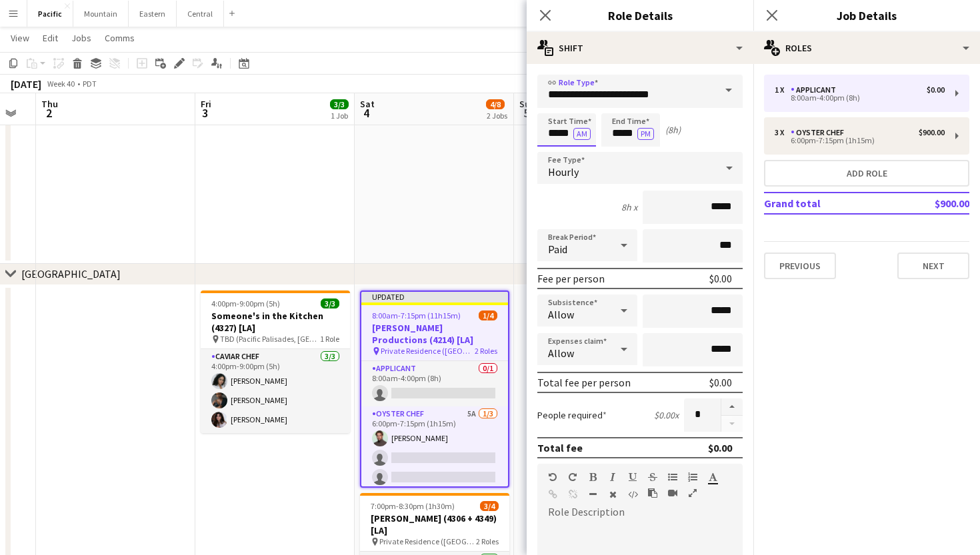 The image size is (980, 555). Describe the element at coordinates (206, 104) in the screenshot. I see `span: Fri` at that location.